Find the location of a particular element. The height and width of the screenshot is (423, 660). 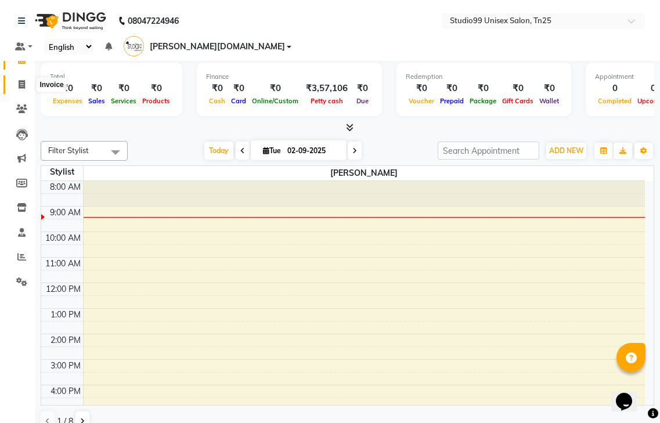

div: Total is located at coordinates (111, 77).